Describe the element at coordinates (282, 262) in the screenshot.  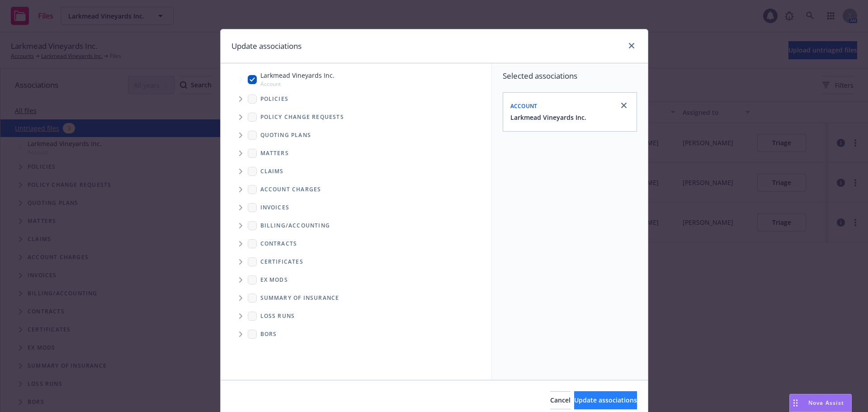
I see `span: Certificates` at that location.